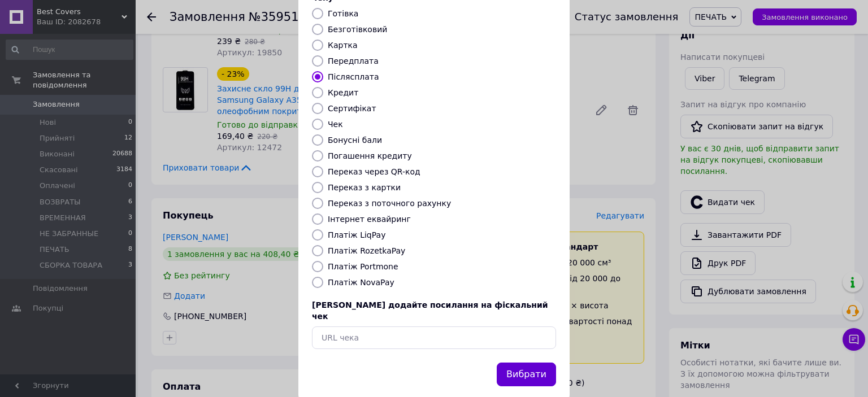 Image resolution: width=868 pixels, height=397 pixels. Describe the element at coordinates (343, 14) in the screenshot. I see `label: Готівка` at that location.